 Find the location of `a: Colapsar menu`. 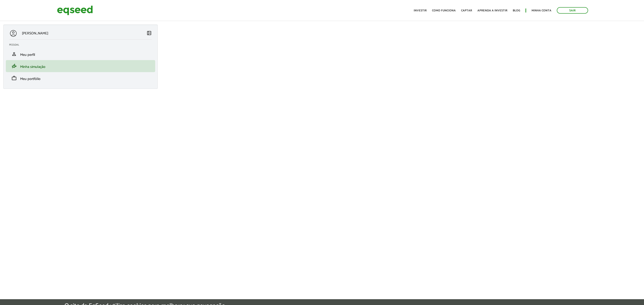

a: Colapsar menu is located at coordinates (149, 33).